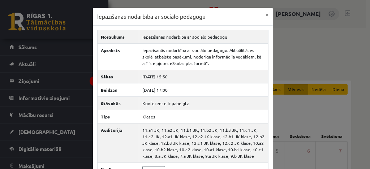 Image resolution: width=370 pixels, height=169 pixels. Describe the element at coordinates (118, 103) in the screenshot. I see `th: Stāvoklis` at that location.